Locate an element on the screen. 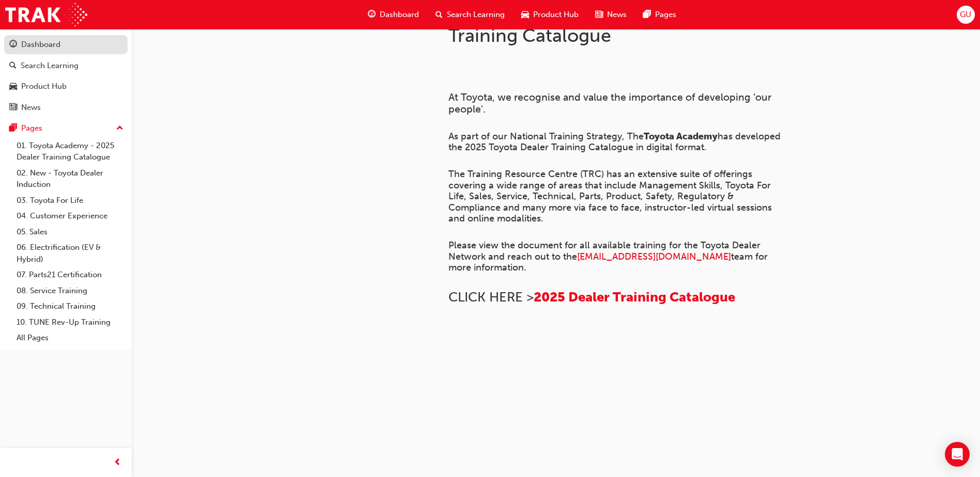  span: GU is located at coordinates (966, 15).